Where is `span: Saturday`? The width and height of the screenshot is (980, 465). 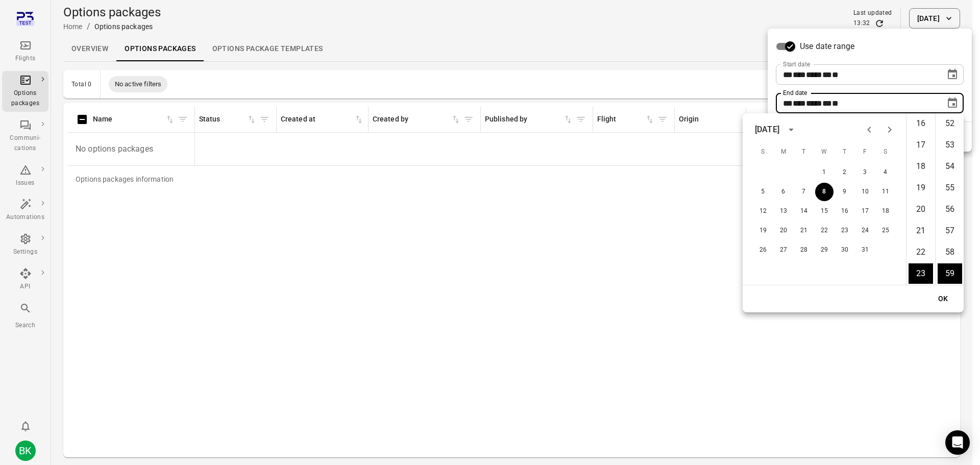
span: Saturday is located at coordinates (886, 152).